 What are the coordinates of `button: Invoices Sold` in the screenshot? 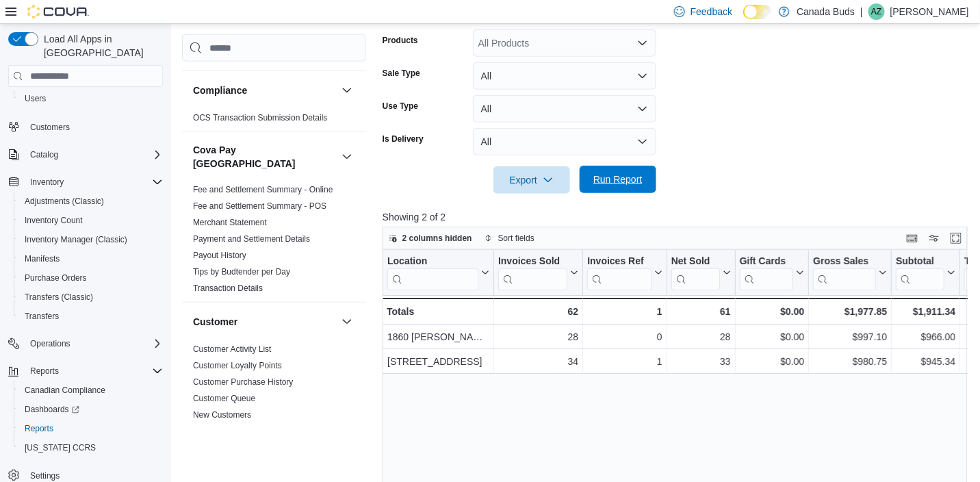 It's located at (538, 273).